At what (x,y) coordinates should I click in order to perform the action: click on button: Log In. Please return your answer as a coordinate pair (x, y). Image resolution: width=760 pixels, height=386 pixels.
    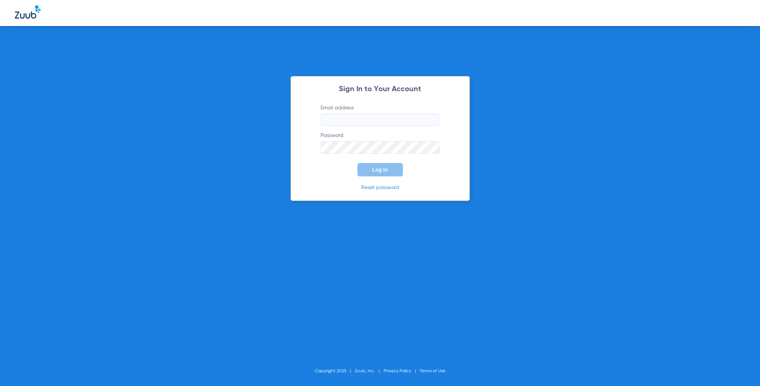
    Looking at the image, I should click on (380, 170).